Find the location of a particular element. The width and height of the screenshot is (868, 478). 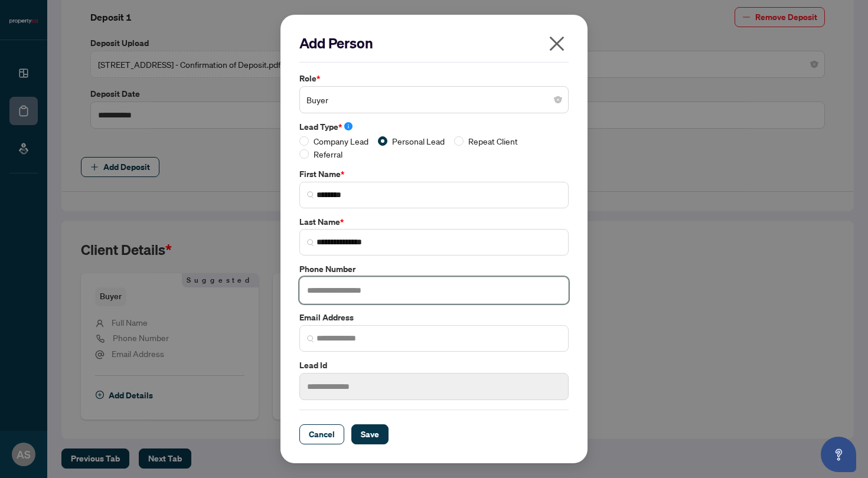

span: close-circle is located at coordinates (558, 100).